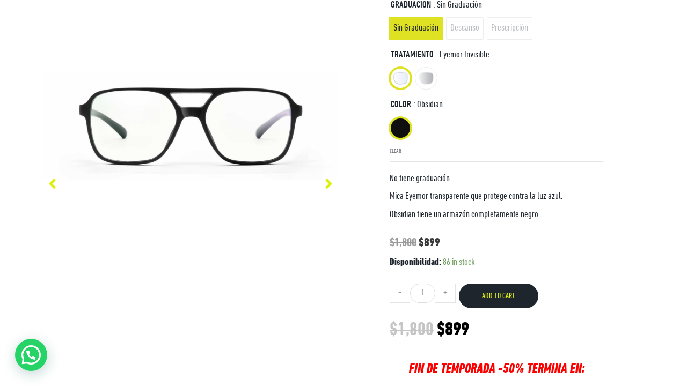  Describe the element at coordinates (462, 55) in the screenshot. I see `span: : Eyemor Invisible` at that location.